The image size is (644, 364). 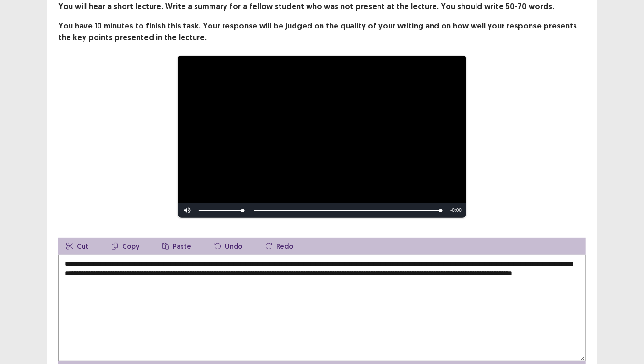 What do you see at coordinates (125, 246) in the screenshot?
I see `button: Copy` at bounding box center [125, 246].